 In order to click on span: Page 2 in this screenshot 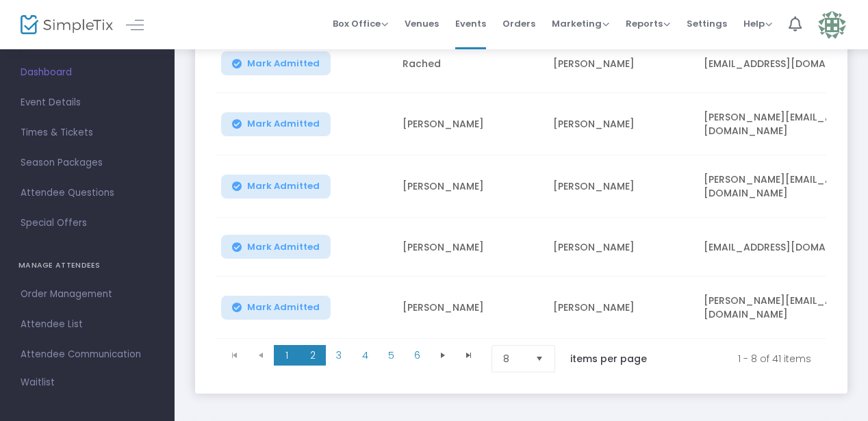, I will do `click(312, 355)`.